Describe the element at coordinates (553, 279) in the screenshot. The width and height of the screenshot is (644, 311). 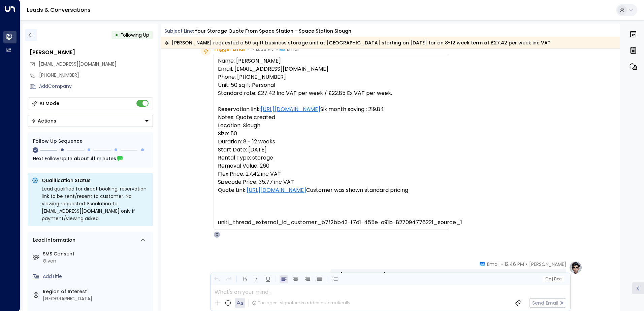
I see `button: Cc|Bcc` at that location.